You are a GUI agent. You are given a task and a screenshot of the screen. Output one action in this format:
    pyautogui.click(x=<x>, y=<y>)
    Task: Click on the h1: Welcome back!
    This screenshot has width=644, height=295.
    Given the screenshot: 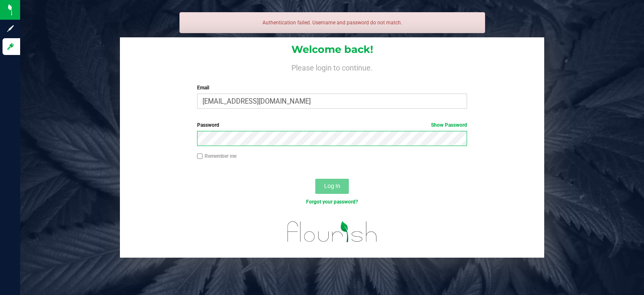 What is the action you would take?
    pyautogui.click(x=332, y=49)
    